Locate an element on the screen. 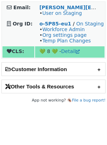 The image size is (107, 145). a: Detail is located at coordinates (71, 51).